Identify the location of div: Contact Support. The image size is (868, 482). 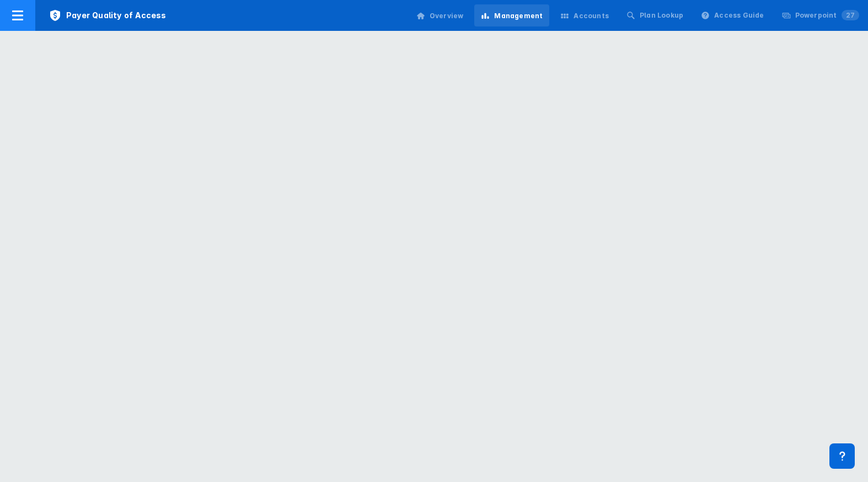
(842, 456).